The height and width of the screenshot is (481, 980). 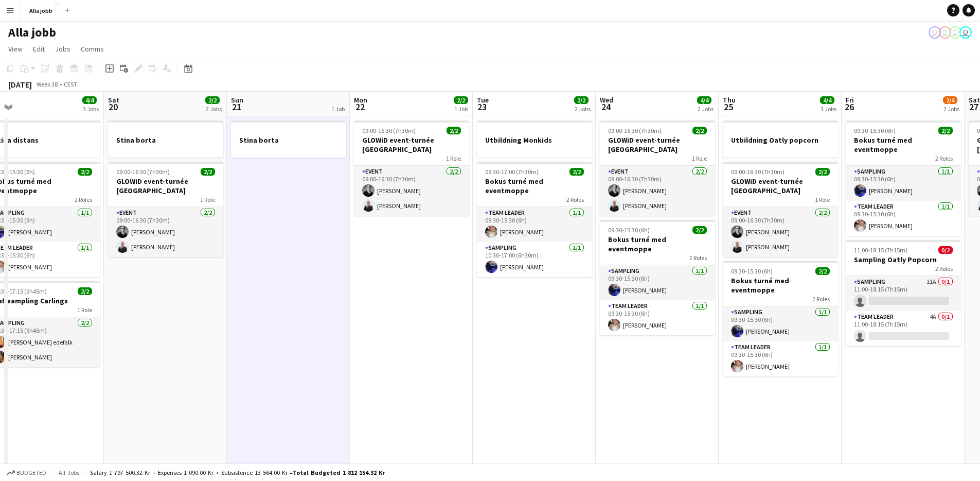 I want to click on span: 4/4, so click(x=828, y=100).